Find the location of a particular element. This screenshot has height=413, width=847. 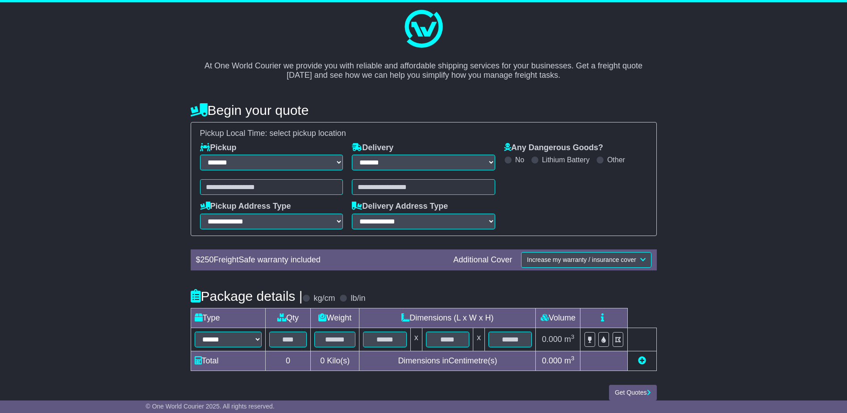

label: Delivery is located at coordinates (372, 148).